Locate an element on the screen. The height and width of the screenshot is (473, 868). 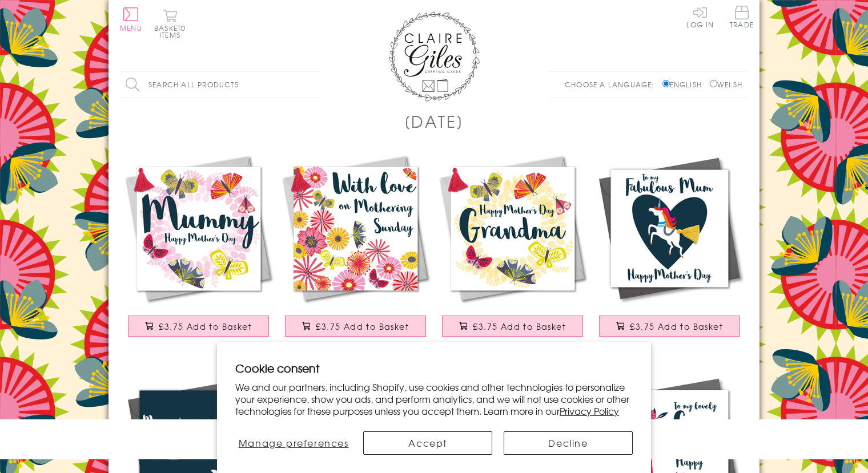
input: Welsh is located at coordinates (713, 83).